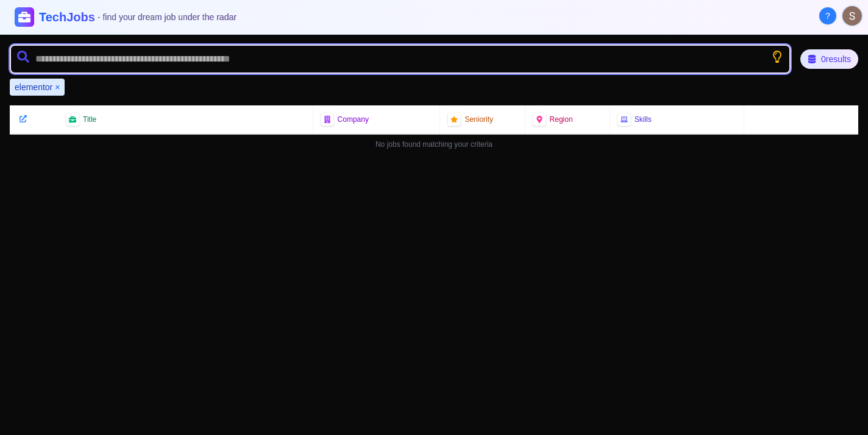  What do you see at coordinates (353, 119) in the screenshot?
I see `span: Company` at bounding box center [353, 119].